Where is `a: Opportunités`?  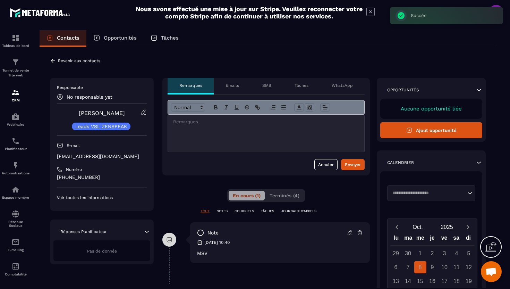
a: Opportunités is located at coordinates (115, 38).